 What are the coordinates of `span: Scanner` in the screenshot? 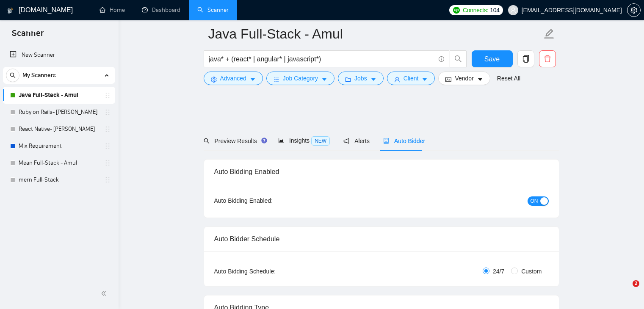 It's located at (28, 36).